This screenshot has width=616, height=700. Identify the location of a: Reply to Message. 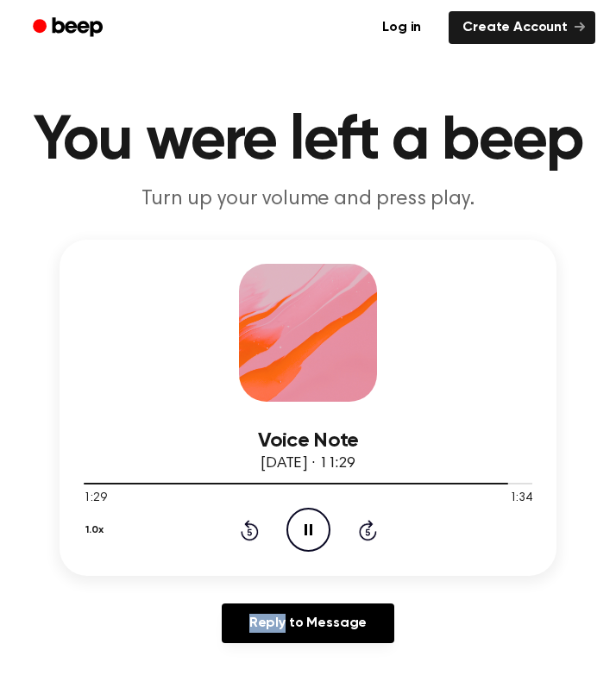
(308, 623).